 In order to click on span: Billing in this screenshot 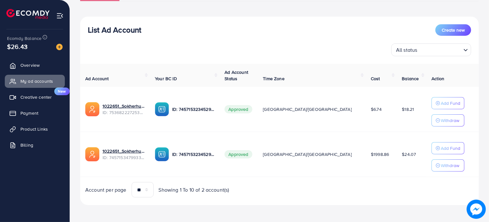, I will do `click(27, 145)`.